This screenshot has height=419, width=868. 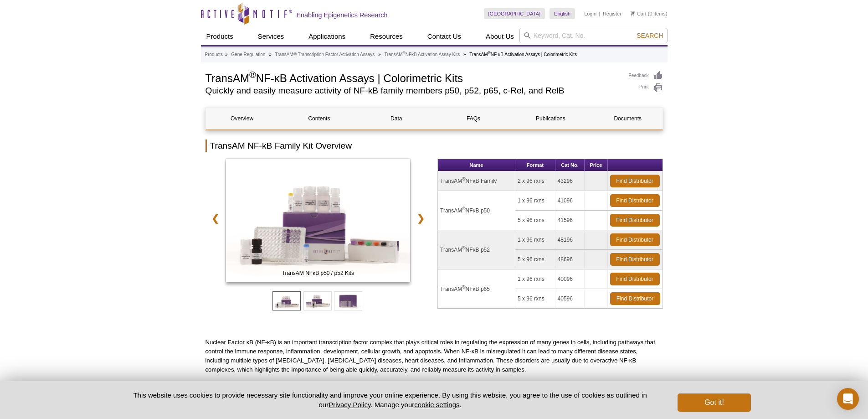 What do you see at coordinates (248, 55) in the screenshot?
I see `a: Gene Regulation` at bounding box center [248, 55].